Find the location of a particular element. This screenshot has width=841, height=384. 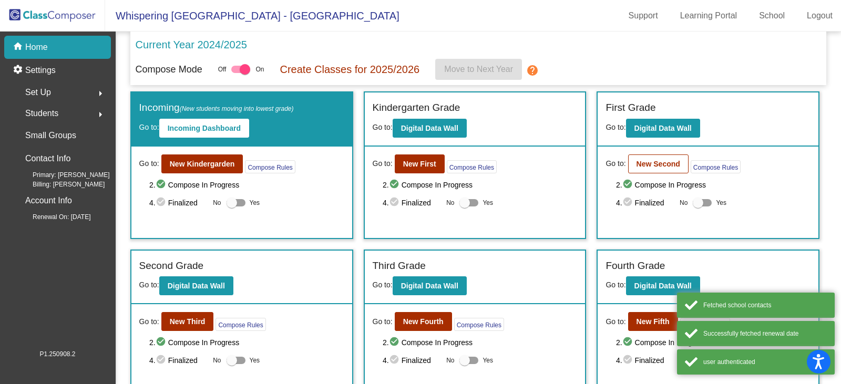

p: Home is located at coordinates (36, 47).